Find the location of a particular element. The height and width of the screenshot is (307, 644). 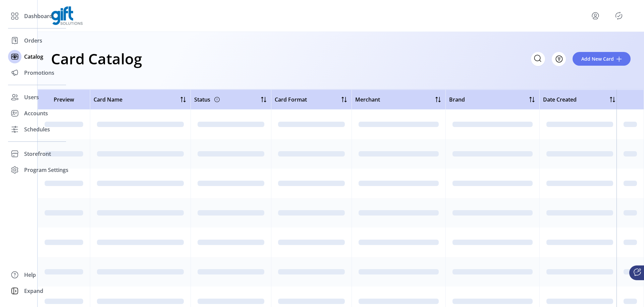

input: Search is located at coordinates (538, 59).